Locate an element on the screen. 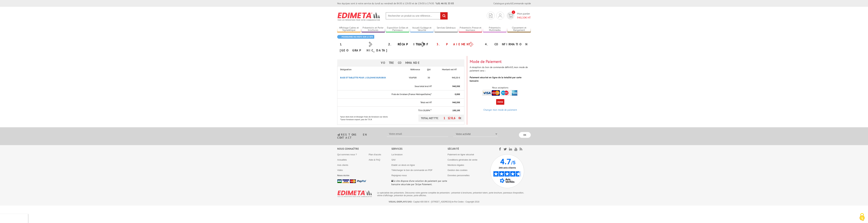  button: Payer is located at coordinates (501, 102).